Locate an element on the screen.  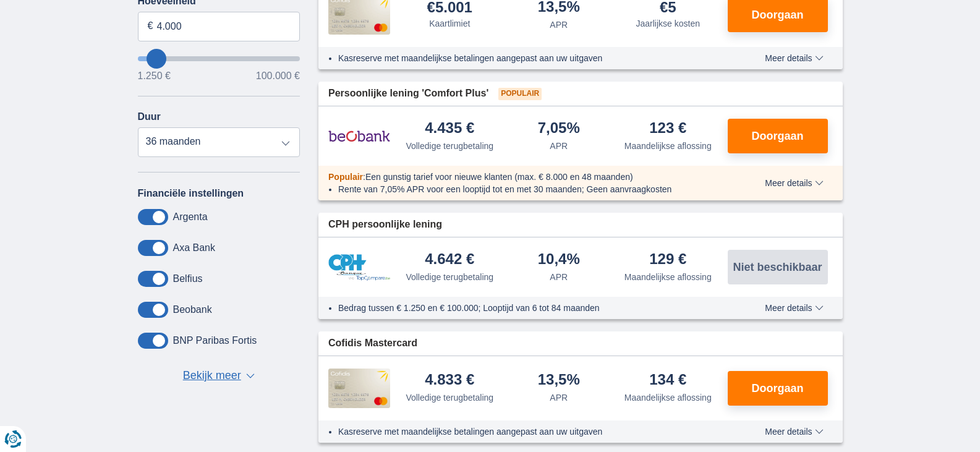
font: 4.435 € is located at coordinates (450, 127).